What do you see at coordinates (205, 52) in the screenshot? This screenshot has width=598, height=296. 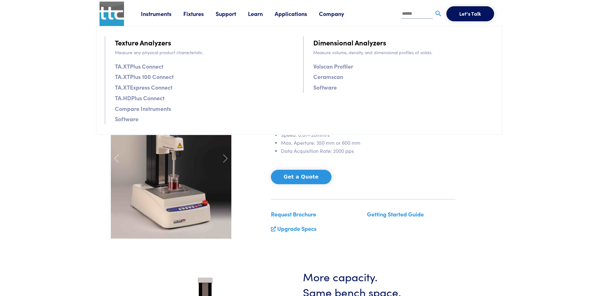 I see `p: Measure any physical product characteristic.` at bounding box center [205, 52].